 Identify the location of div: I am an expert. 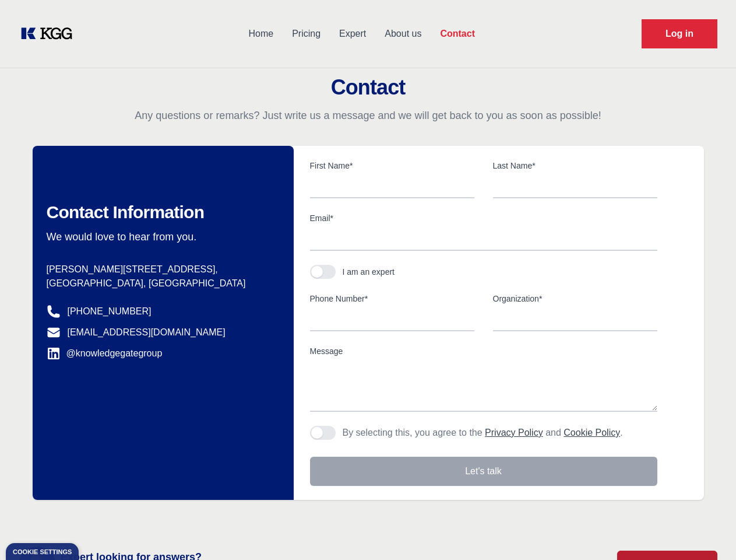
(369, 271).